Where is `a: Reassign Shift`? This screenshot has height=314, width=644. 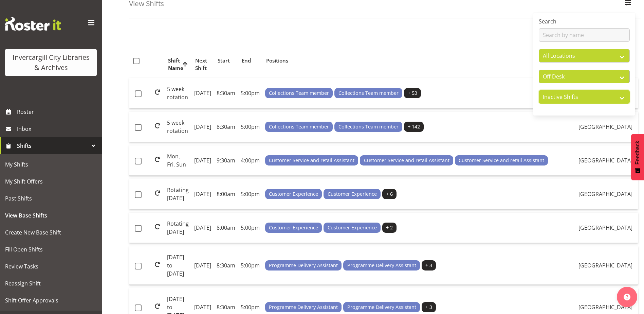
a: Reassign Shift is located at coordinates (51, 283).